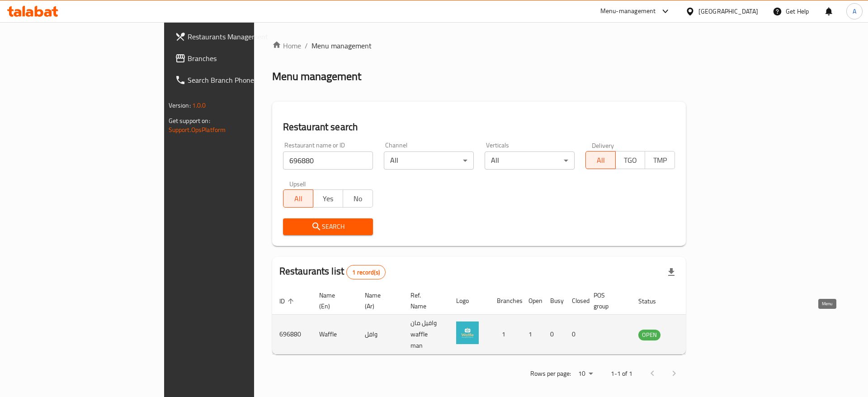 This screenshot has height=397, width=868. What do you see at coordinates (239, 36) in the screenshot?
I see `a: Restaurants Management` at bounding box center [239, 36].